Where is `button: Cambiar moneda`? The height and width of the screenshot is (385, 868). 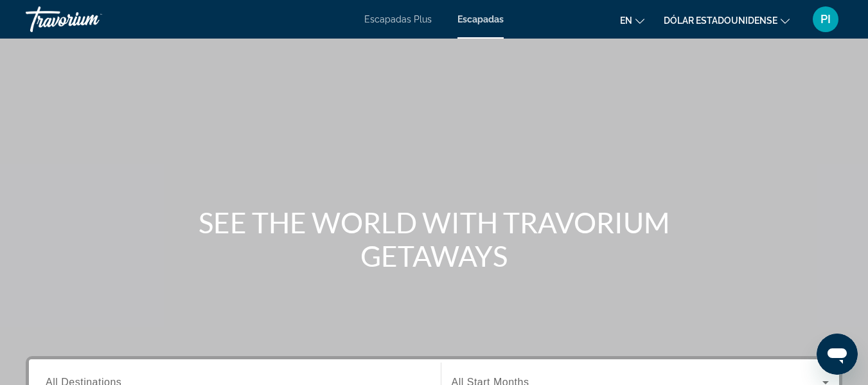 button: Cambiar moneda is located at coordinates (727, 20).